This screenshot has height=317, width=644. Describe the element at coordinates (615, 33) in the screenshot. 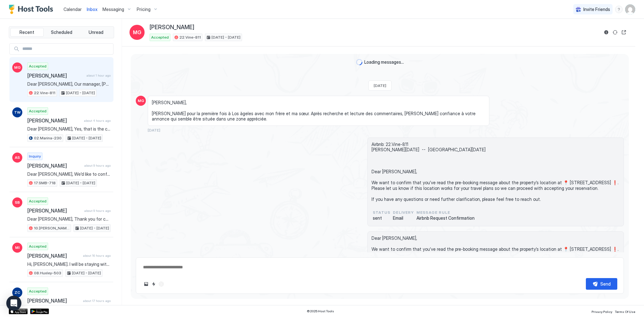

I see `button: Sync reservation` at that location.